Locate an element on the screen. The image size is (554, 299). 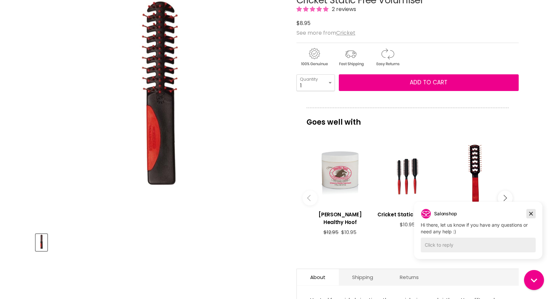
div: Product thumbnails is located at coordinates (160, 241).